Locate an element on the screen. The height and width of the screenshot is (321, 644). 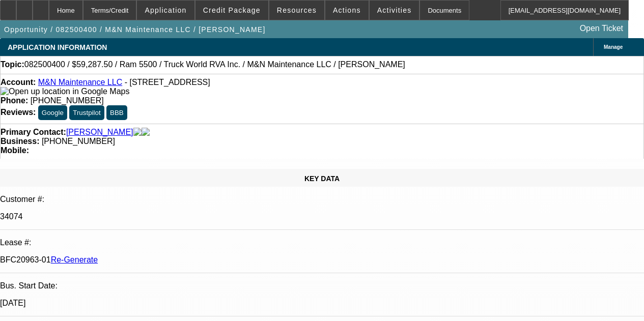
span: Resources is located at coordinates (296, 10).